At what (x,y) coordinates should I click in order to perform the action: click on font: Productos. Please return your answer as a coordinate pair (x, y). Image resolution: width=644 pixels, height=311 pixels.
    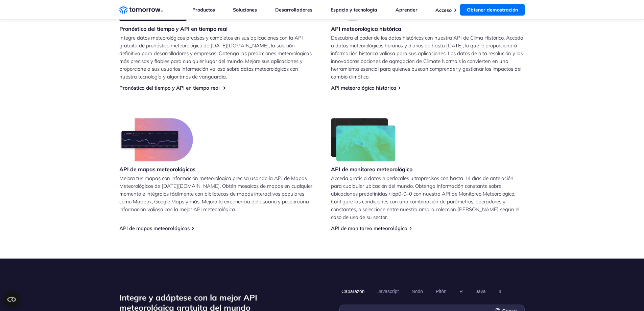
    Looking at the image, I should click on (204, 10).